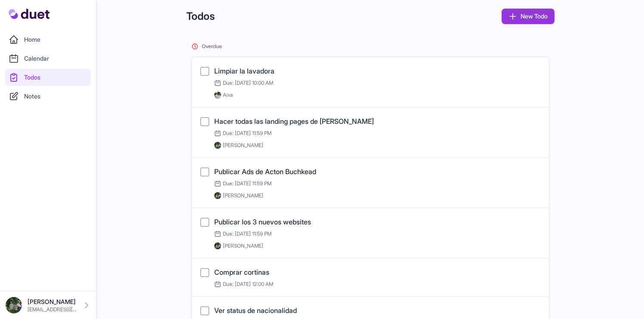  Describe the element at coordinates (242, 272) in the screenshot. I see `a: Comprar cortinas` at that location.